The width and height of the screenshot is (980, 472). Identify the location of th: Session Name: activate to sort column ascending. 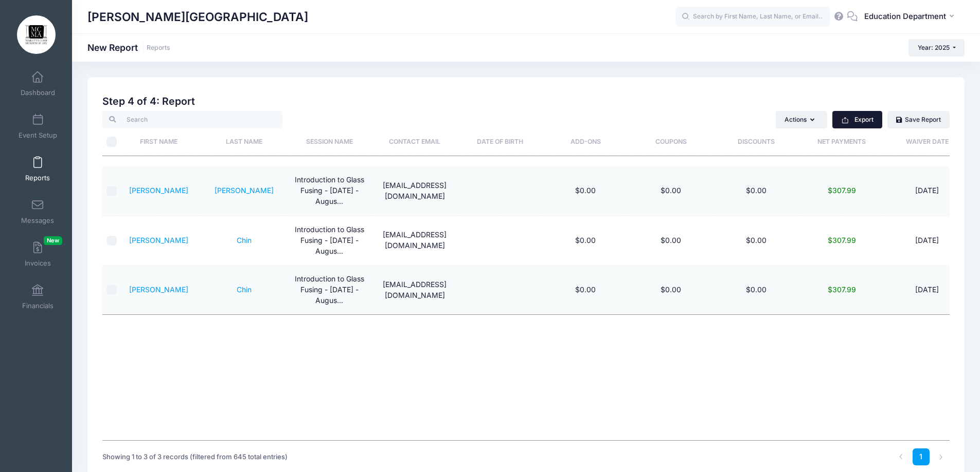
(329, 142).